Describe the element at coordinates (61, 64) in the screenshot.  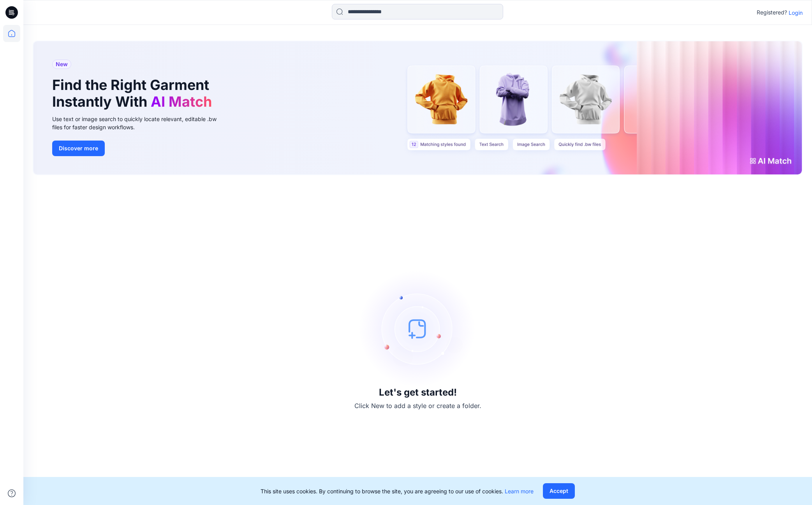
I see `span: New` at that location.